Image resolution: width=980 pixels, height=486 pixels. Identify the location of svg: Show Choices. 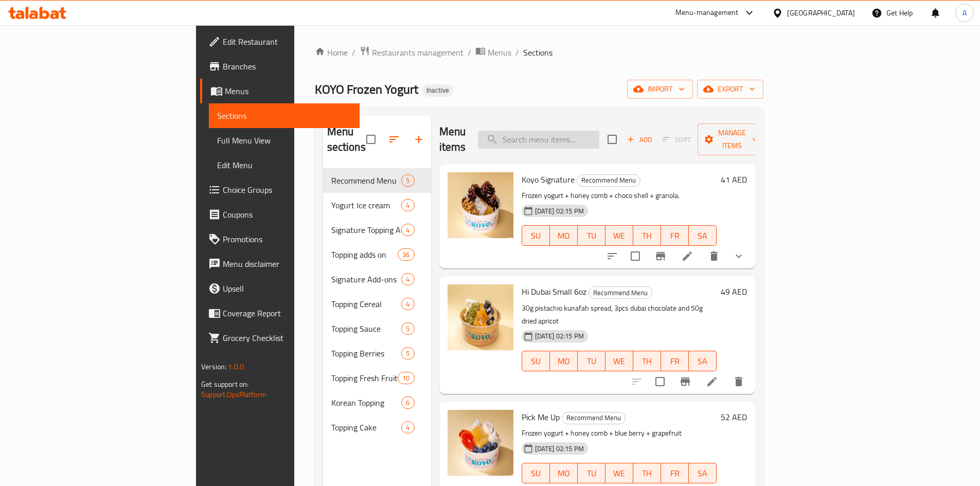
(739, 256).